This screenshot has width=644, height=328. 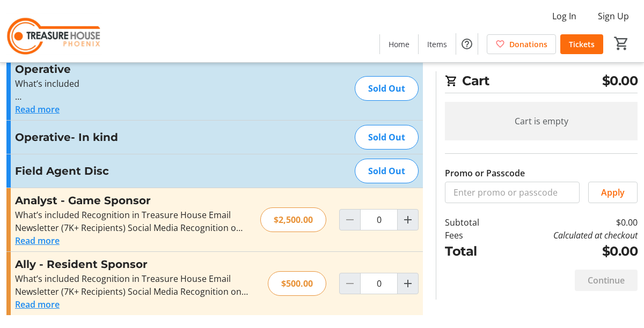 I want to click on p: What’s included, so click(x=132, y=83).